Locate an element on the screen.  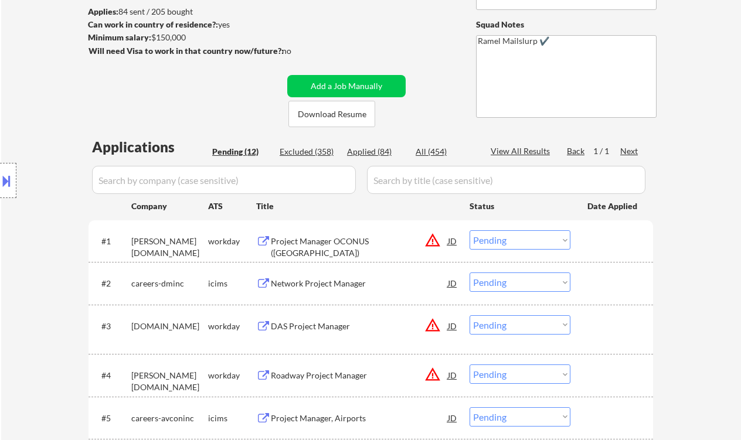
div: ATS is located at coordinates (232, 206).